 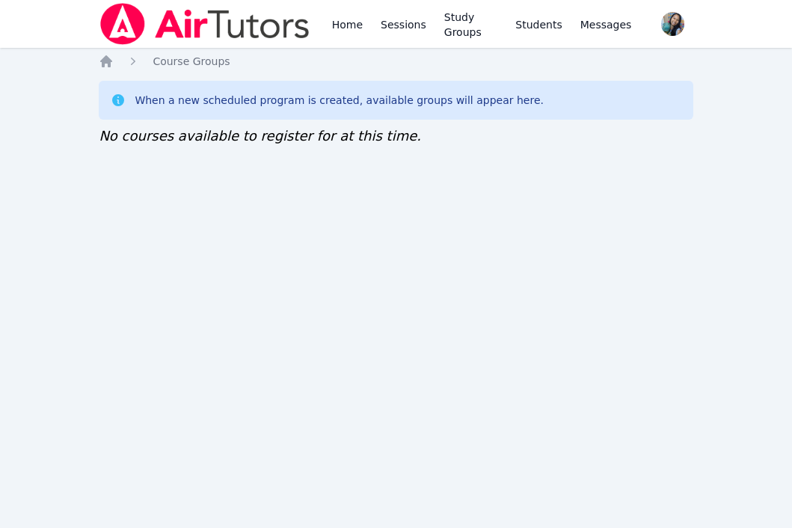 I want to click on span: Course Groups, so click(x=191, y=61).